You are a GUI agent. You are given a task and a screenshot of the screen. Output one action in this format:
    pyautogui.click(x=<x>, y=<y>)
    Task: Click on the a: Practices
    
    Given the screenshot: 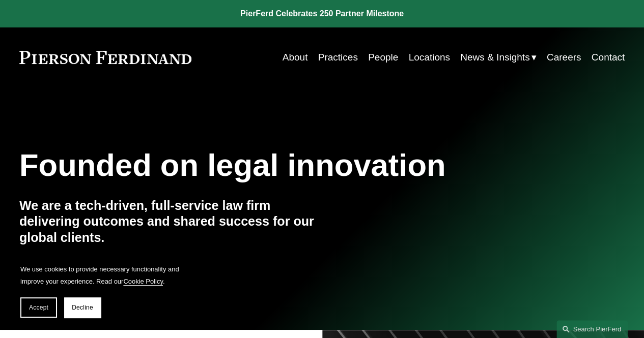 What is the action you would take?
    pyautogui.click(x=338, y=57)
    